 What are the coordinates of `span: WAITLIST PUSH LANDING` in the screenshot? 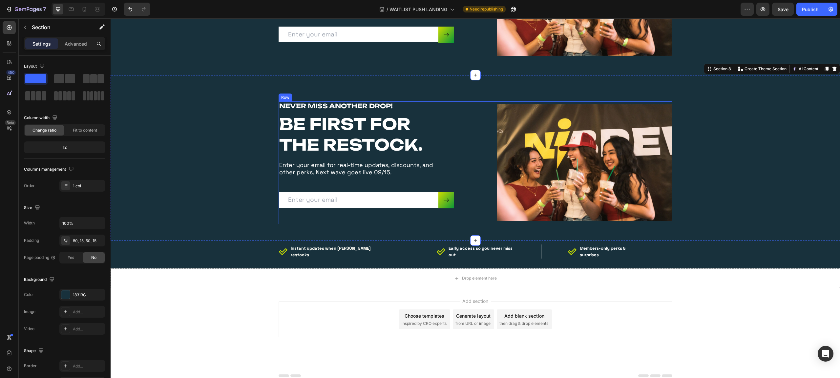 It's located at (418, 9).